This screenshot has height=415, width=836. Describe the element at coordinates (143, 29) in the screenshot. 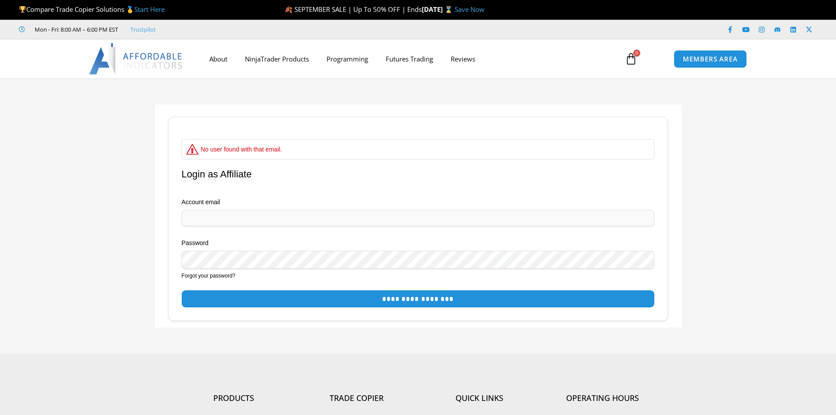

I see `a: Trustpilot` at that location.